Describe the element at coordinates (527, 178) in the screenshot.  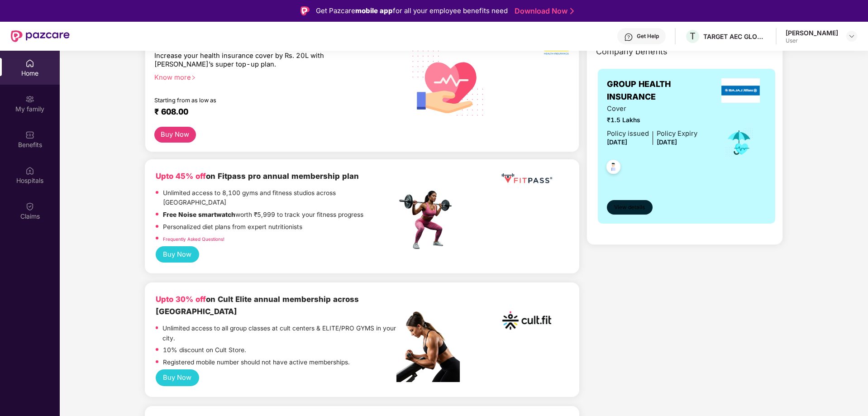
I see `img: fppp.png` at that location.